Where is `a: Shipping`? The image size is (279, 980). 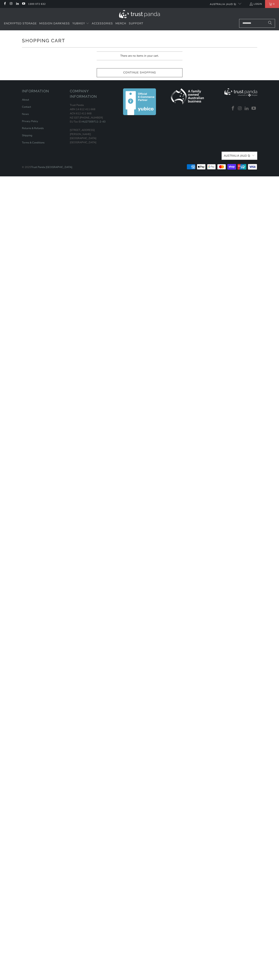 a: Shipping is located at coordinates (27, 136).